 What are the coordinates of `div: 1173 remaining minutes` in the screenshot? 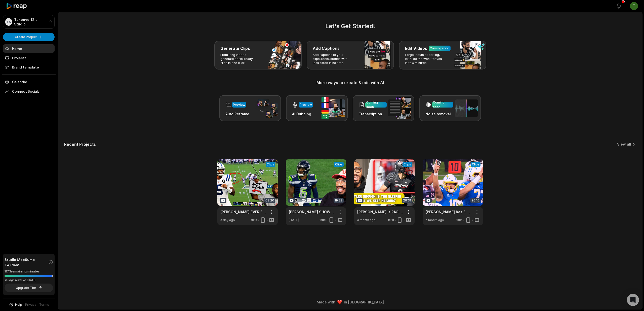 It's located at (29, 271).